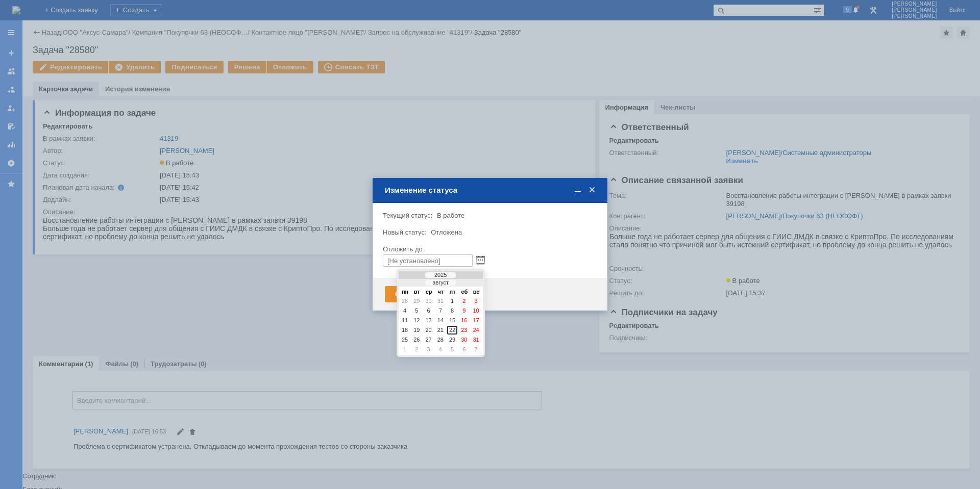  What do you see at coordinates (476, 321) in the screenshot?
I see `div: 17` at bounding box center [476, 321].